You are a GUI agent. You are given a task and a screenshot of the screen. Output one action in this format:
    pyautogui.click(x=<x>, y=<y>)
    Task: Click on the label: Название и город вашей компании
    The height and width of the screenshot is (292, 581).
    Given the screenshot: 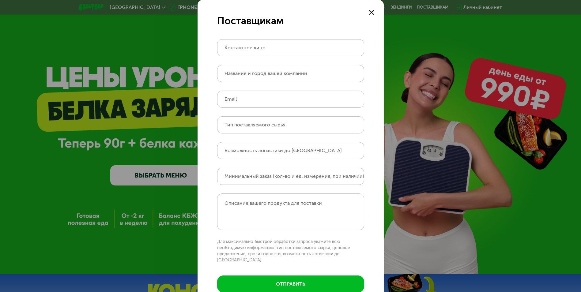 What is the action you would take?
    pyautogui.click(x=266, y=73)
    